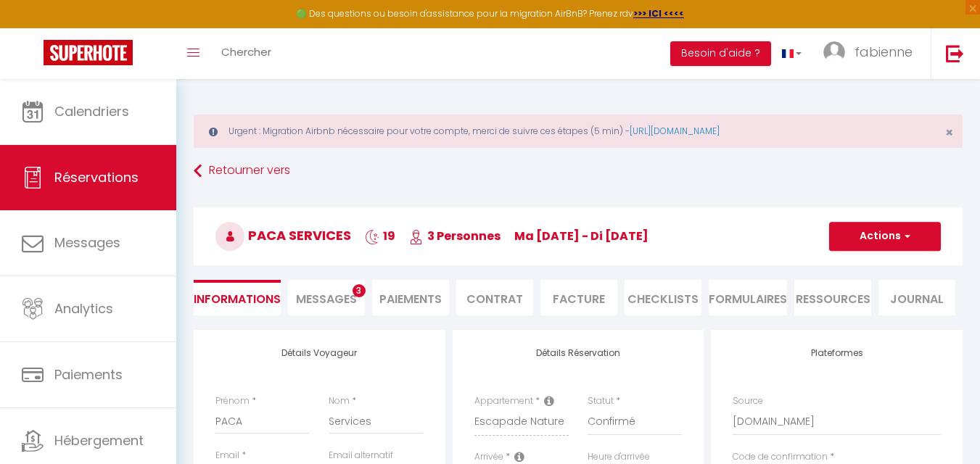 The width and height of the screenshot is (980, 464). What do you see at coordinates (619, 457) in the screenshot?
I see `label: Heure d'arrivée` at bounding box center [619, 457].